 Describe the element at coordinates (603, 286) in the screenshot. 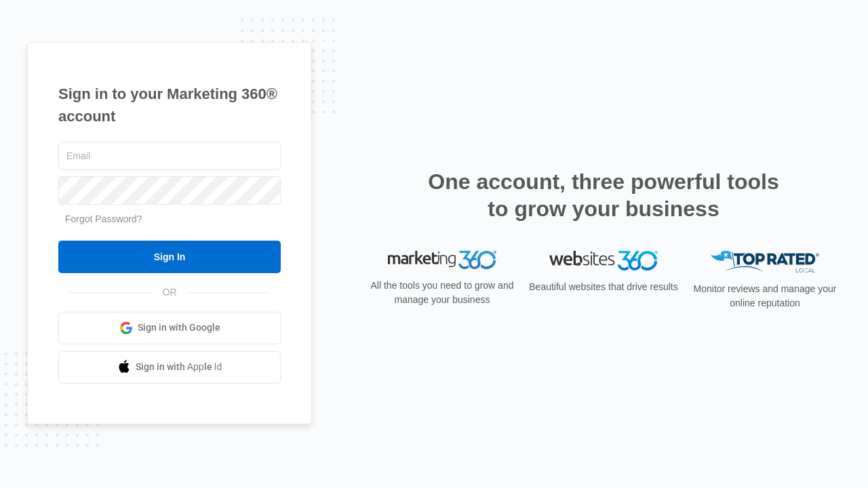

I see `p: Beautiful websites that drive results` at that location.